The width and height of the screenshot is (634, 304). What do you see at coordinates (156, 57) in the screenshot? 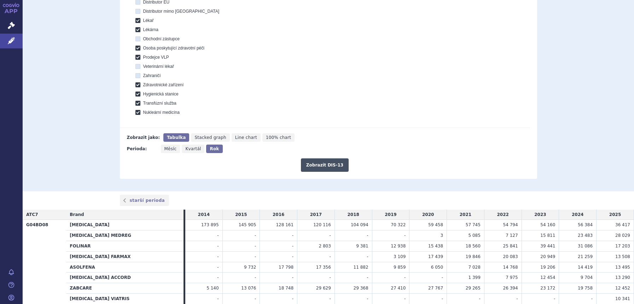
I see `span: Prodejce VLP` at bounding box center [156, 57].